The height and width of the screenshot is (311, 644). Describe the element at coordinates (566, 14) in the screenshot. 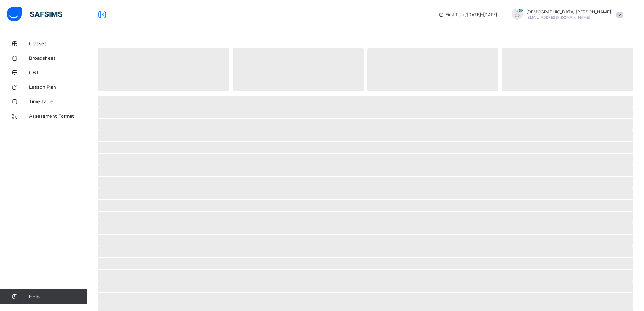

I see `div: MUHAMMADKHALID` at that location.